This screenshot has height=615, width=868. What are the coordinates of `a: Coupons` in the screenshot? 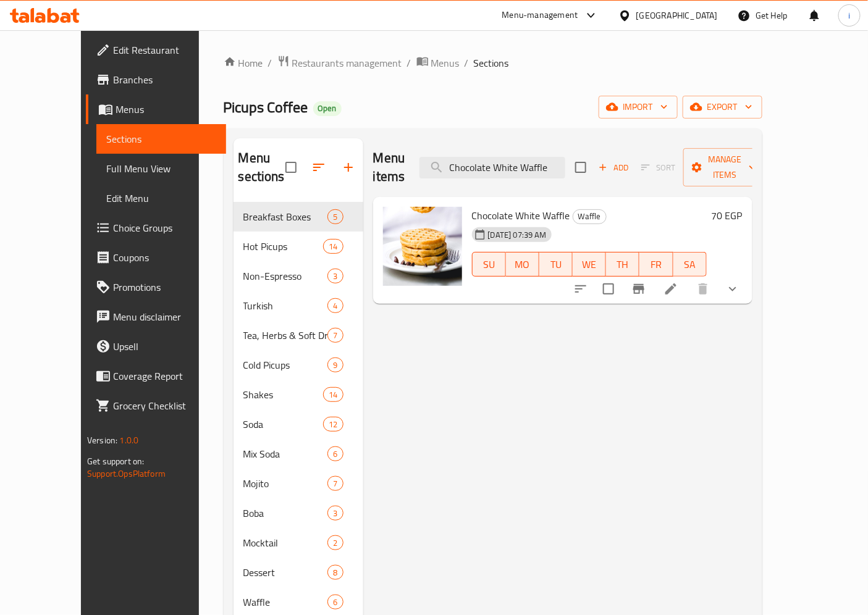 It's located at (156, 258).